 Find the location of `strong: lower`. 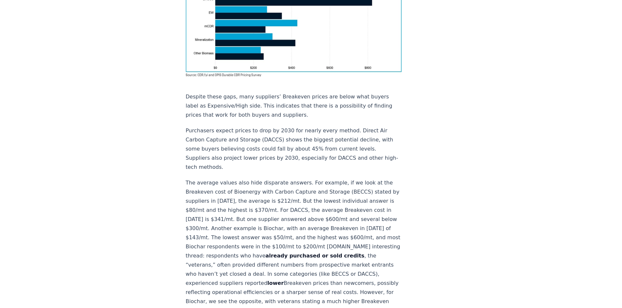

strong: lower is located at coordinates (275, 283).